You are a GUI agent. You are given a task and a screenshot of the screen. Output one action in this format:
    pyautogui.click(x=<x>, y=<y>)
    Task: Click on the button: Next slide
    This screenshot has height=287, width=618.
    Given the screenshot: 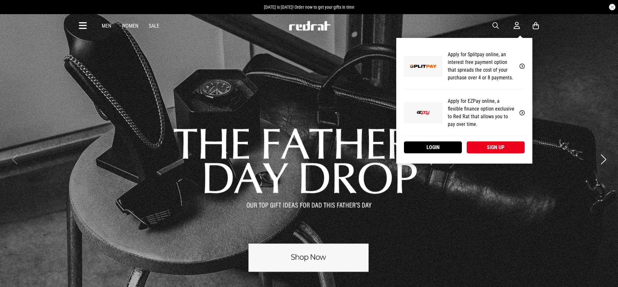 What is the action you would take?
    pyautogui.click(x=603, y=160)
    